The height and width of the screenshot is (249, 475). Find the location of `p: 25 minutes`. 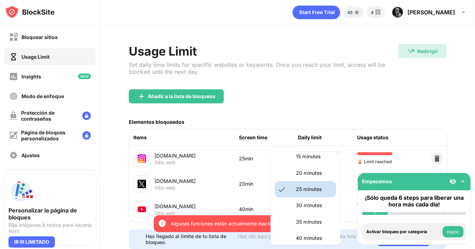

p: 25 minutes is located at coordinates (314, 189).